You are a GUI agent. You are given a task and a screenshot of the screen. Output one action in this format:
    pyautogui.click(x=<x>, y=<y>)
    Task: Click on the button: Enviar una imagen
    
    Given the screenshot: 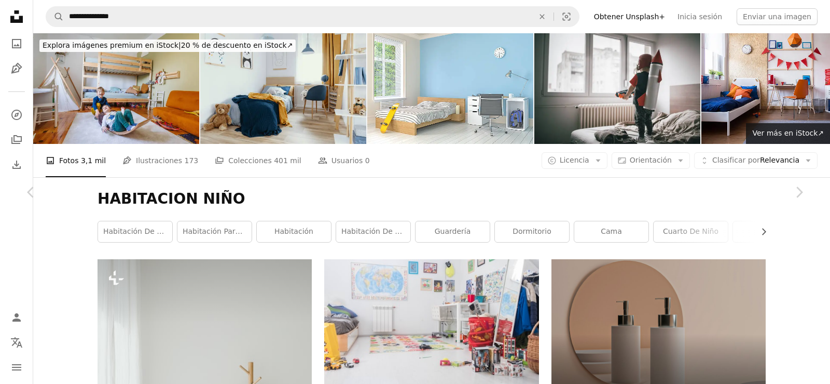 What is the action you would take?
    pyautogui.click(x=777, y=17)
    